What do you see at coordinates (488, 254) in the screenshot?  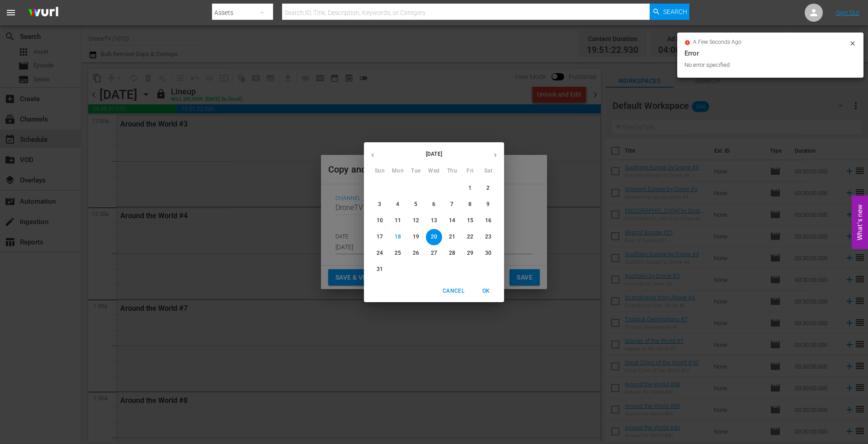 I see `button: 30` at bounding box center [488, 254].